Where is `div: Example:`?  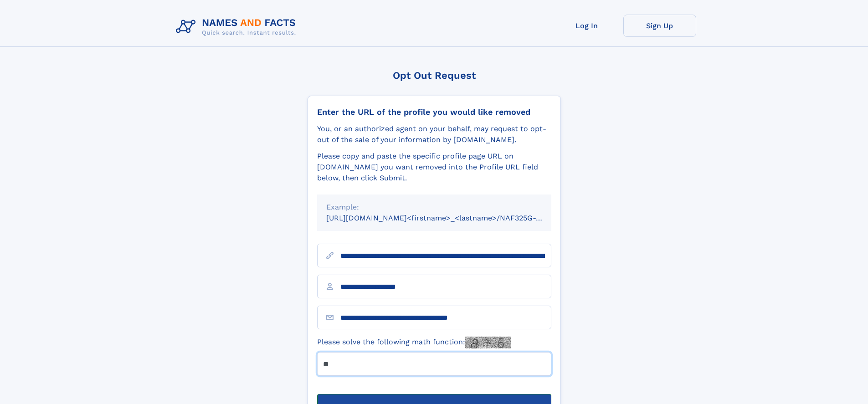 div: Example: is located at coordinates (434, 207).